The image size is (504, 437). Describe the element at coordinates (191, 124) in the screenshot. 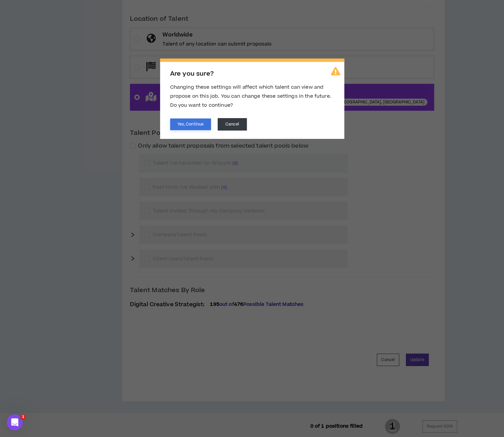

I see `button: Yes, Continue` at that location.